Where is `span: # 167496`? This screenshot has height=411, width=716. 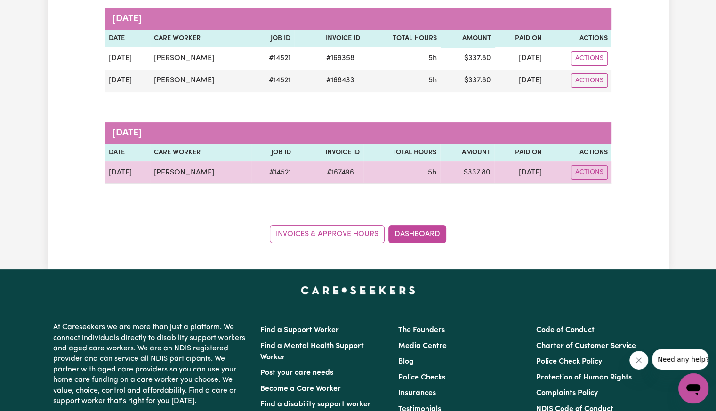 span: # 167496 is located at coordinates (340, 173).